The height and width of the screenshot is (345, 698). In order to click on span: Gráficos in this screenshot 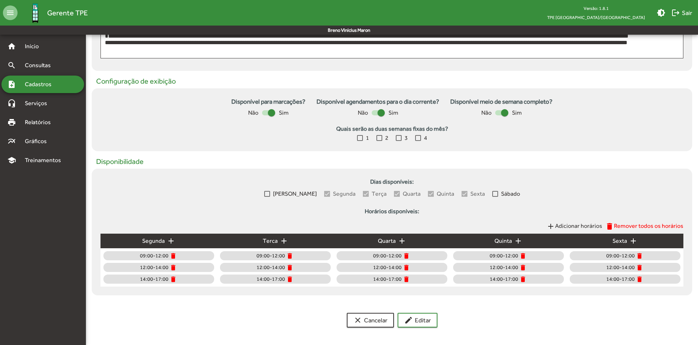, I will do `click(38, 141)`.